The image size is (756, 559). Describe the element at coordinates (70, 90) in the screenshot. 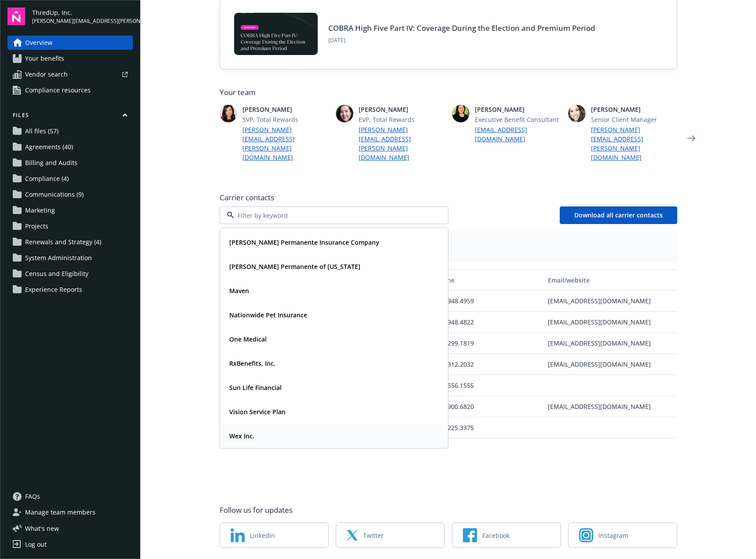

I see `a: Compliance resources` at that location.